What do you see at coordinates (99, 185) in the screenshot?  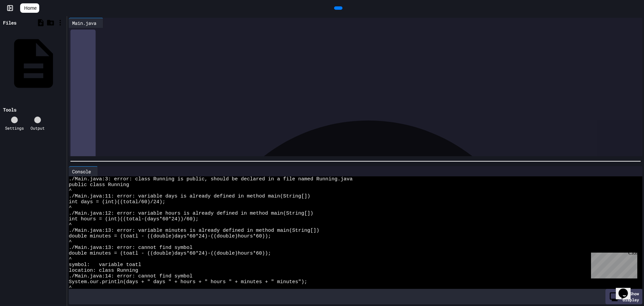 I see `span: public class Running` at bounding box center [99, 185].